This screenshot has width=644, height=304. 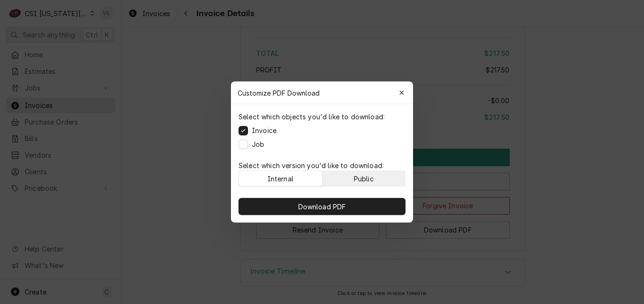 I want to click on label: Invoice, so click(x=264, y=130).